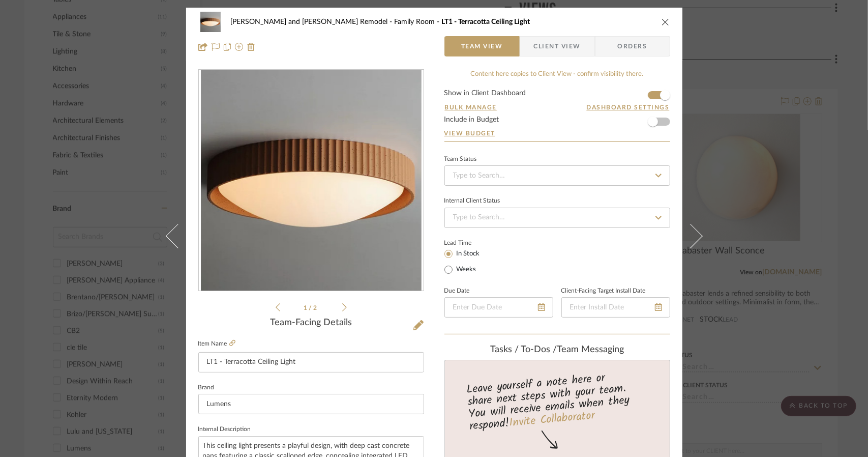 The width and height of the screenshot is (868, 457). Describe the element at coordinates (312, 180) in the screenshot. I see `div: 0` at that location.